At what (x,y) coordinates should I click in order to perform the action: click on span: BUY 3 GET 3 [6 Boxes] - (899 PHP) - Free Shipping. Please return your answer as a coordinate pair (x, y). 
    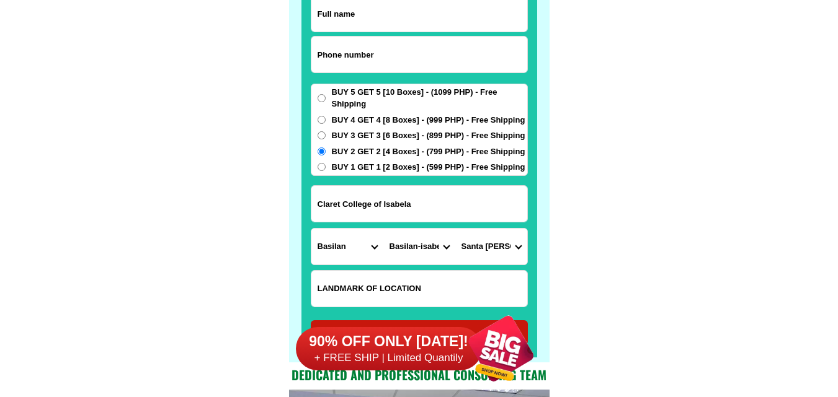
    Looking at the image, I should click on (428, 136).